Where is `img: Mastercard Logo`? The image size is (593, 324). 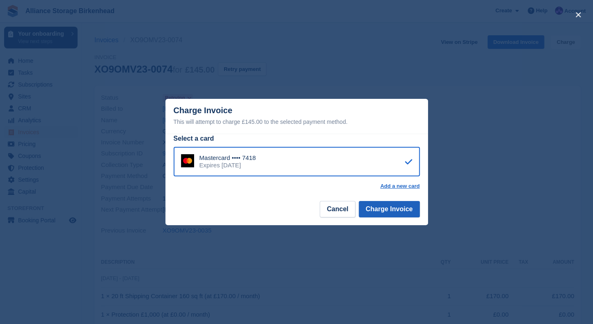 img: Mastercard Logo is located at coordinates (187, 161).